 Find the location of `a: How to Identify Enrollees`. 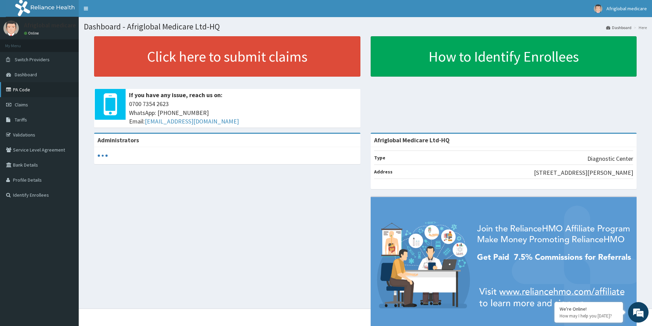

a: How to Identify Enrollees is located at coordinates (504, 56).